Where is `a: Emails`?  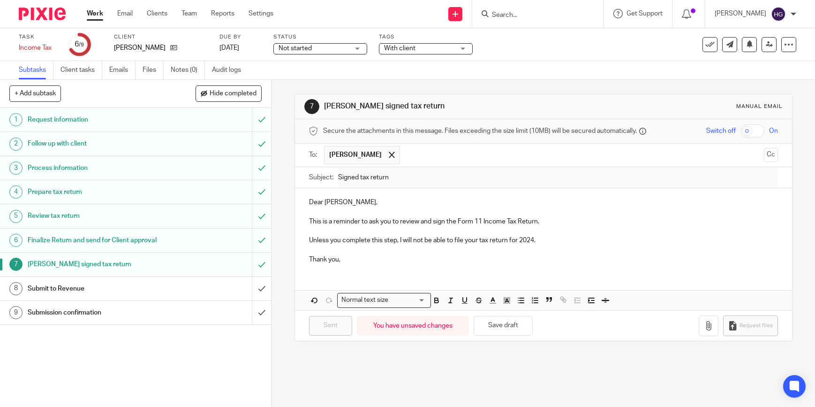
a: Emails is located at coordinates (122, 70).